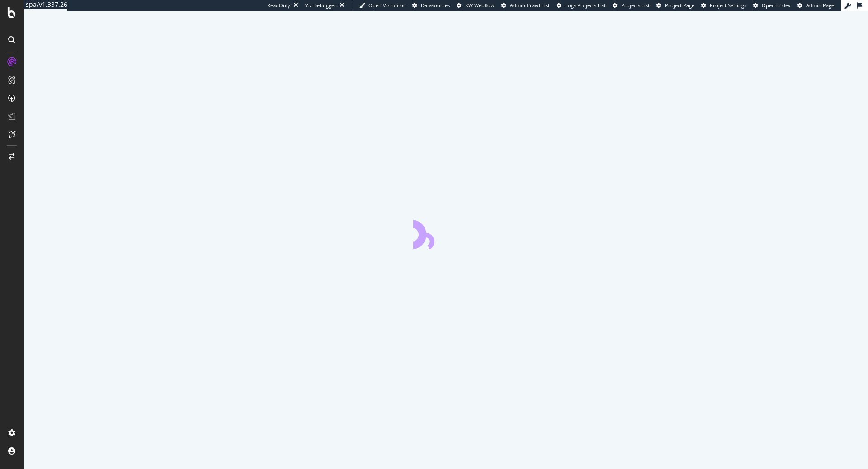 This screenshot has width=868, height=469. I want to click on div: animation, so click(446, 233).